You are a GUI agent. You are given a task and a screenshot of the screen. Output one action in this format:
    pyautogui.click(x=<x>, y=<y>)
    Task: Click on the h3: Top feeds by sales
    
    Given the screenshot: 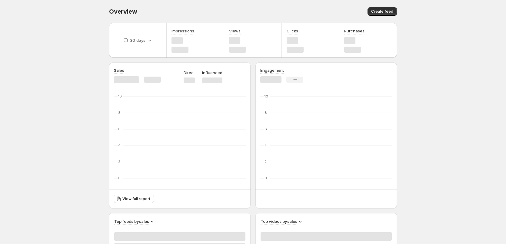 What is the action you would take?
    pyautogui.click(x=131, y=221)
    